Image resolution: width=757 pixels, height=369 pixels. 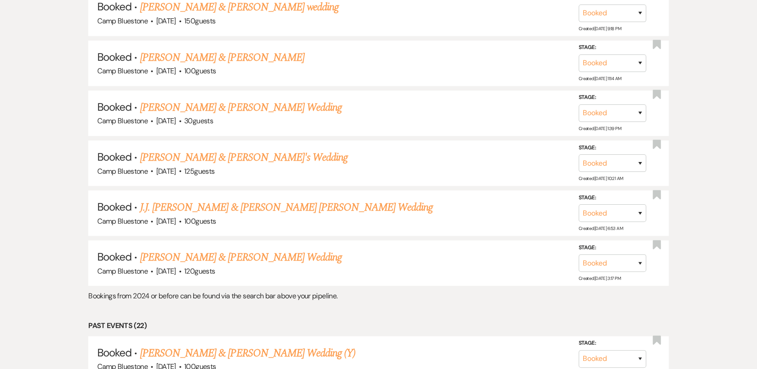 What do you see at coordinates (199, 21) in the screenshot?
I see `span: 150 guests` at bounding box center [199, 21].